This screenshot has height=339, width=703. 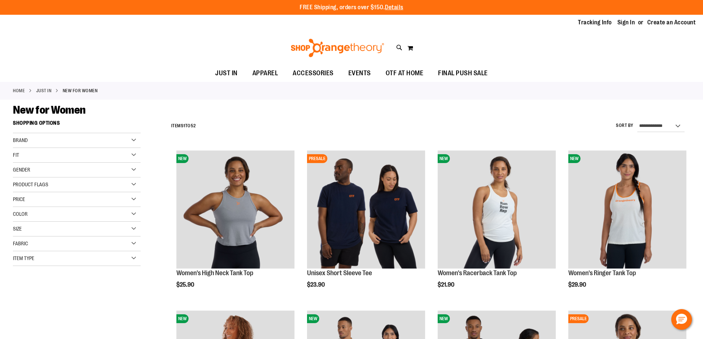 What do you see at coordinates (265, 73) in the screenshot?
I see `span: APPAREL` at bounding box center [265, 73].